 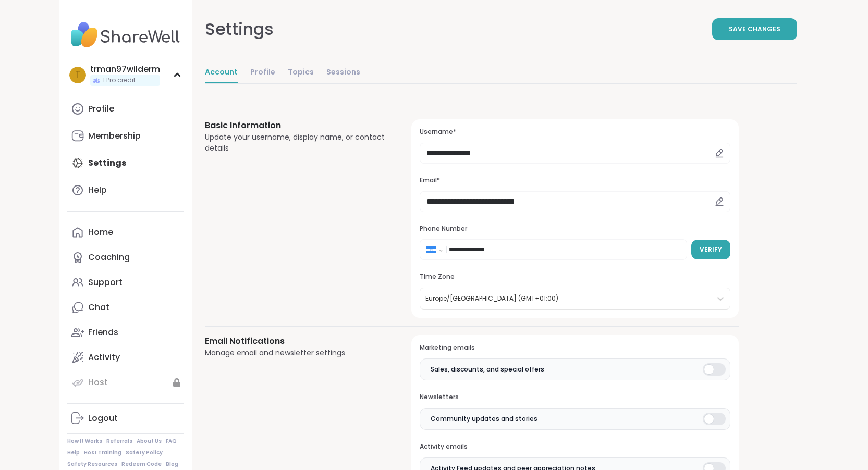 I want to click on span: Verify, so click(x=710, y=250).